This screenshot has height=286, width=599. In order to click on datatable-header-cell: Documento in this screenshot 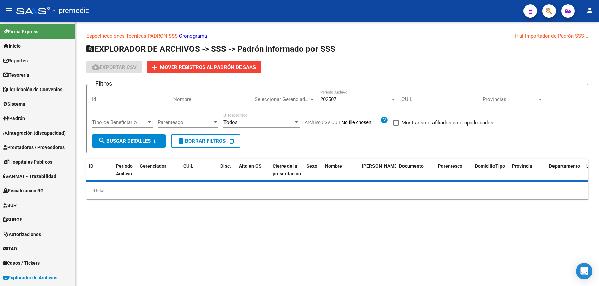, I will do `click(415, 170)`.